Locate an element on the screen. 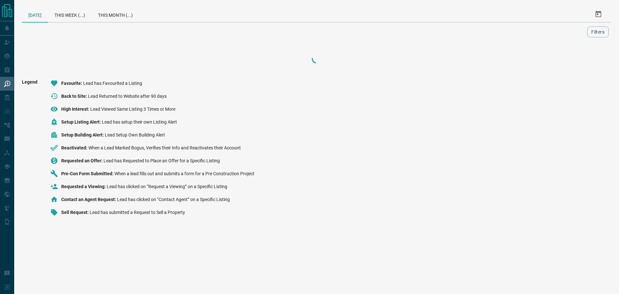 The height and width of the screenshot is (294, 619). span: When a lead fills out and submits a form for a Pre Construction Project is located at coordinates (185, 174).